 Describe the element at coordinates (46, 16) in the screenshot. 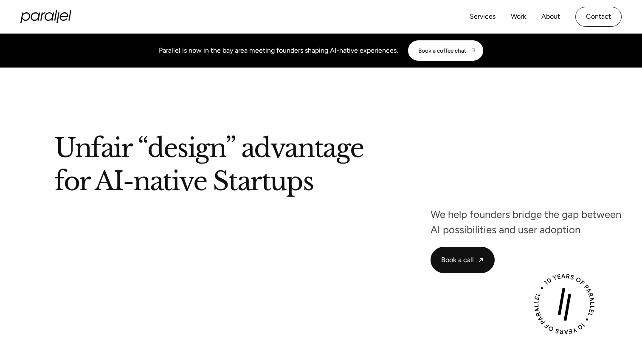

I see `a: home` at that location.